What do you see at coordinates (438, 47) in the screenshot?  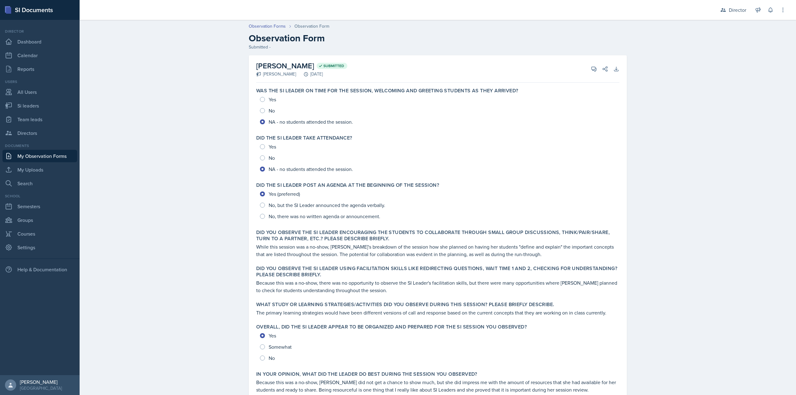 I see `div: Submitted -` at bounding box center [438, 47].